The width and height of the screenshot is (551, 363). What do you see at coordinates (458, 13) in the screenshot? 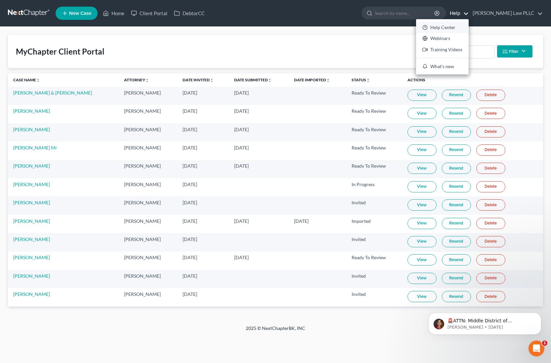
I see `a: Help` at bounding box center [458, 13].